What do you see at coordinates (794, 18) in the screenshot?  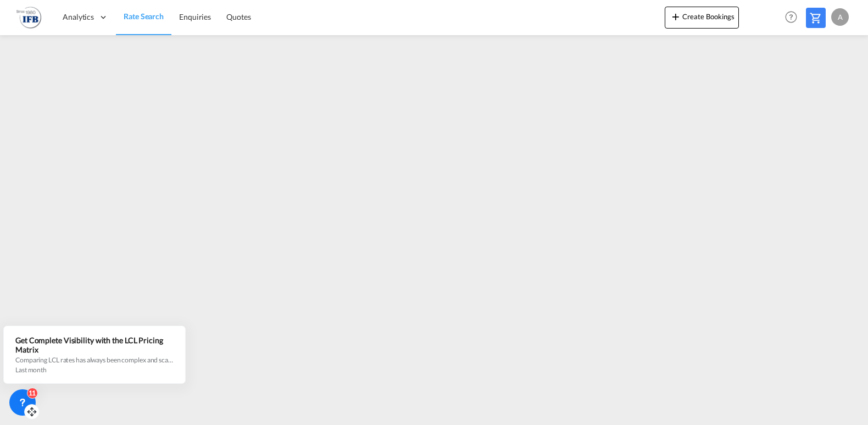 I see `div: Help` at bounding box center [794, 18].